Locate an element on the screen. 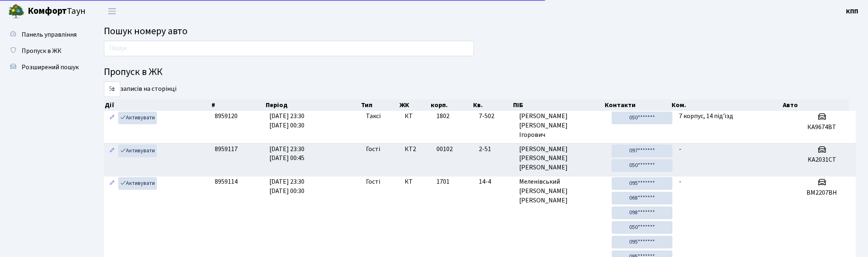 Image resolution: width=868 pixels, height=257 pixels. h5: ВМ2207ВН is located at coordinates (822, 193).